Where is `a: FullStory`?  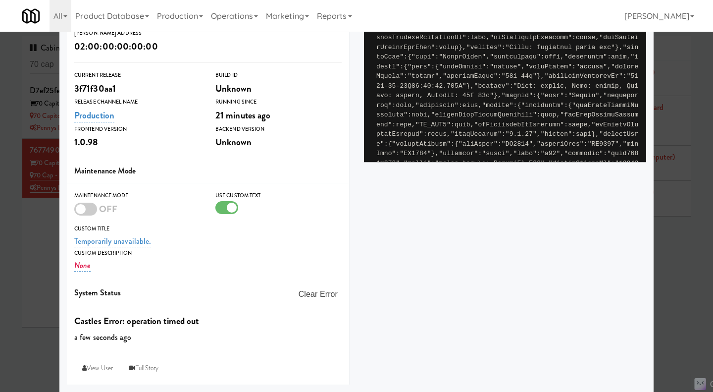 a: FullStory is located at coordinates (144, 368).